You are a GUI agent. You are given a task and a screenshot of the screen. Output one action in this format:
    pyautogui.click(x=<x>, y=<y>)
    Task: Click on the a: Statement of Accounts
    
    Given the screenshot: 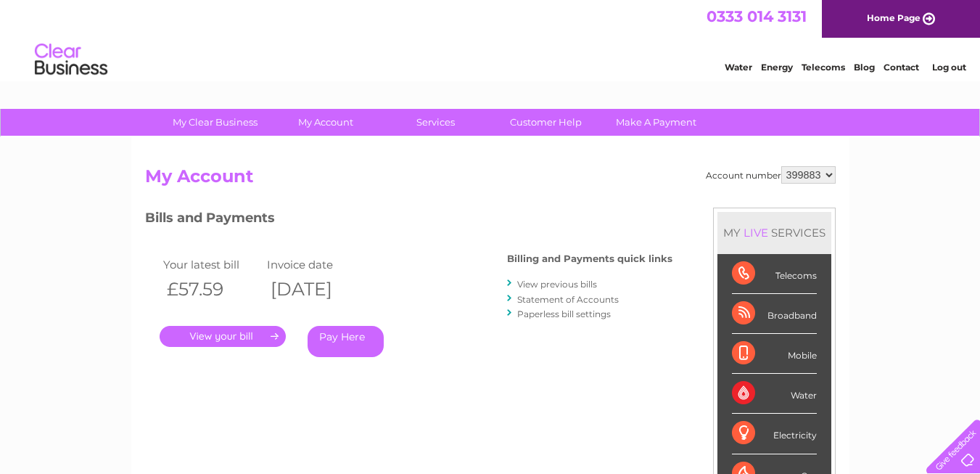 What is the action you would take?
    pyautogui.click(x=568, y=299)
    